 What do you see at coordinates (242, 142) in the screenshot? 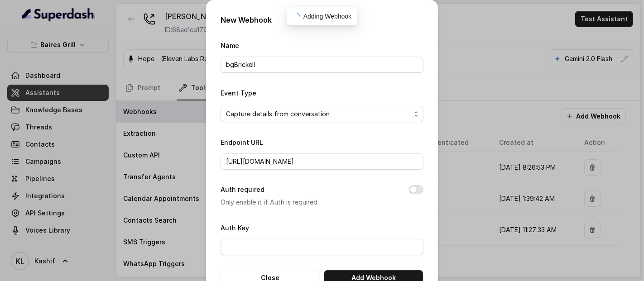
I see `label: Endpoint URL` at bounding box center [242, 142].